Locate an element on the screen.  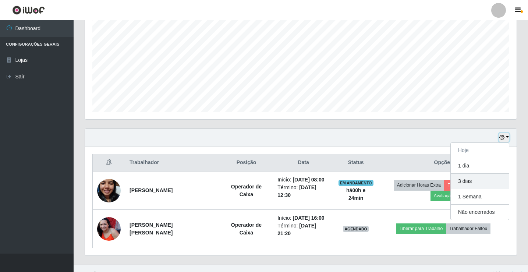
button: Adicionar Horas Extra is located at coordinates (419, 185).